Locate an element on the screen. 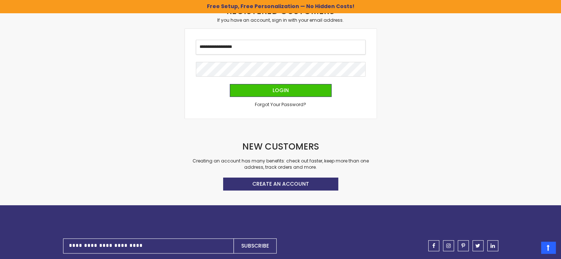 This screenshot has width=561, height=259. span: Subscribe is located at coordinates (255, 246).